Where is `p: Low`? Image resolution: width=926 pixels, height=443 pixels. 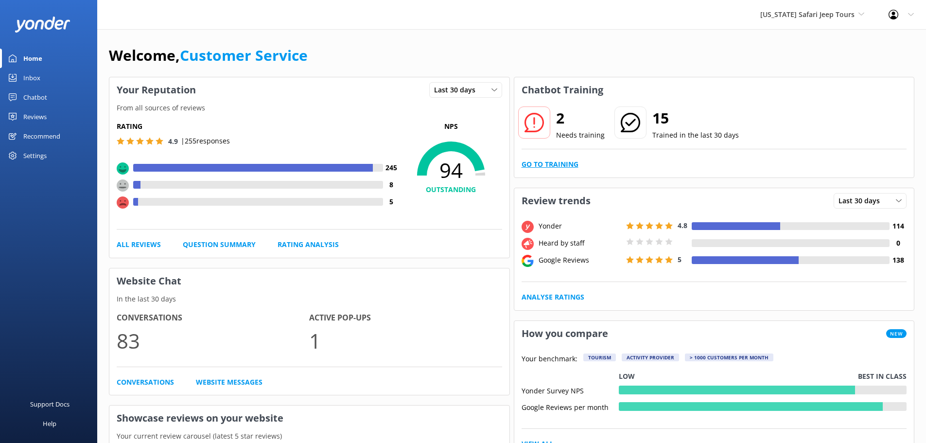
p: Low is located at coordinates (626, 376).